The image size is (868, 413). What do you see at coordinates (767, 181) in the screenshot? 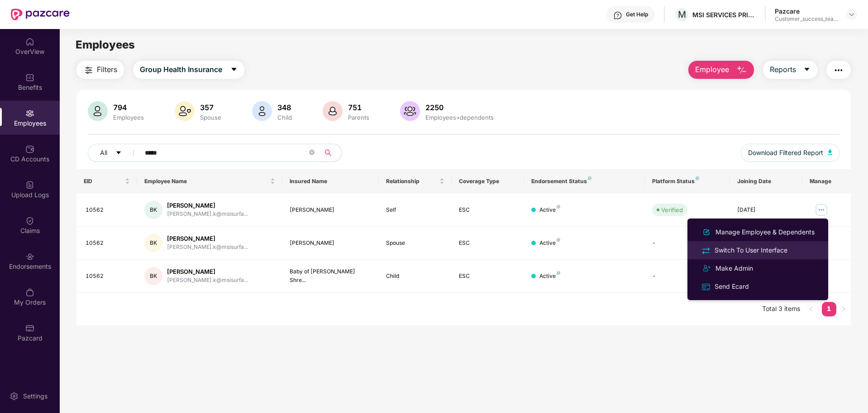
I see `th: Joining Date` at bounding box center [767, 181].